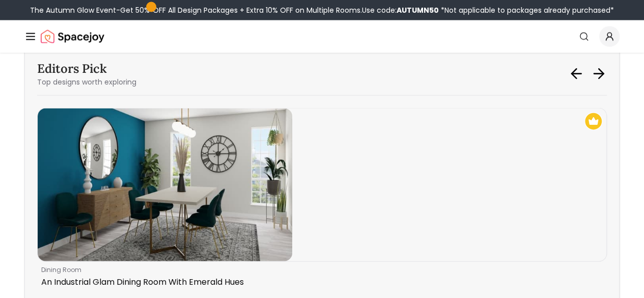 Image resolution: width=644 pixels, height=298 pixels. Describe the element at coordinates (165, 185) in the screenshot. I see `img: An Industrial Glam Dining Room With Emerald Hues` at that location.